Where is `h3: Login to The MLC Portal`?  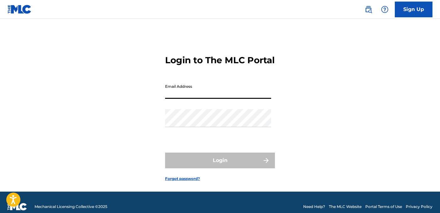 h3: Login to The MLC Portal is located at coordinates (220, 60).